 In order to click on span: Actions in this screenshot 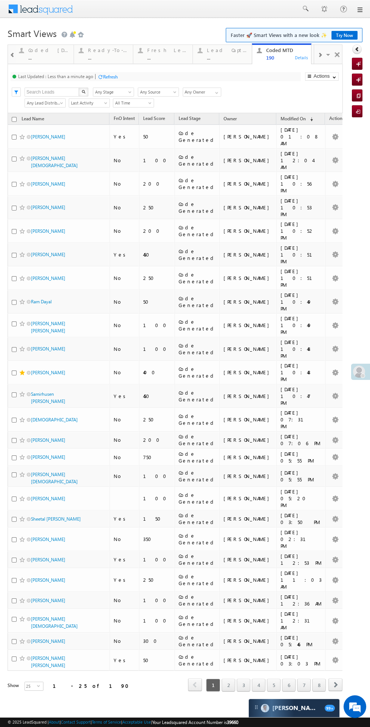, I will do `click(336, 119)`.